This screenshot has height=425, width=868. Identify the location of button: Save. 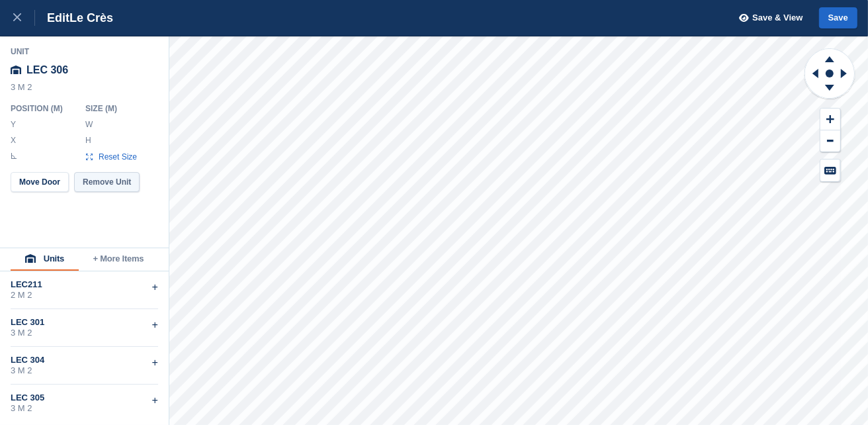
(838, 18).